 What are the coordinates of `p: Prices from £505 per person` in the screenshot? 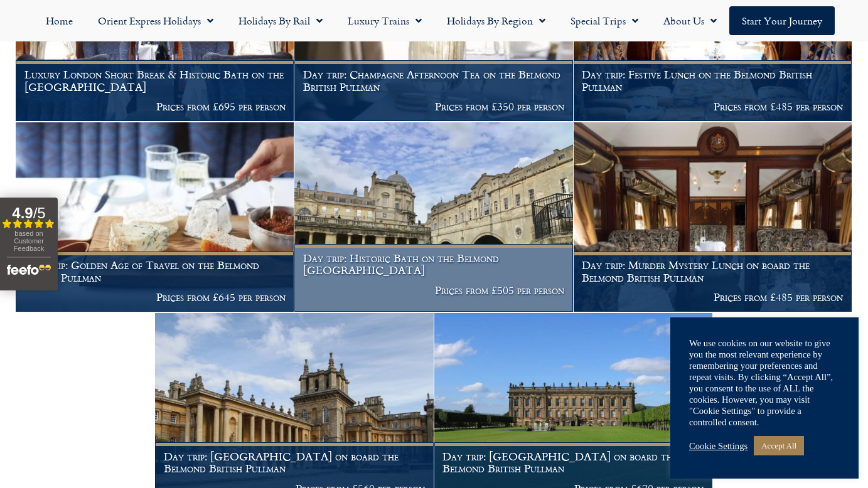 It's located at (433, 290).